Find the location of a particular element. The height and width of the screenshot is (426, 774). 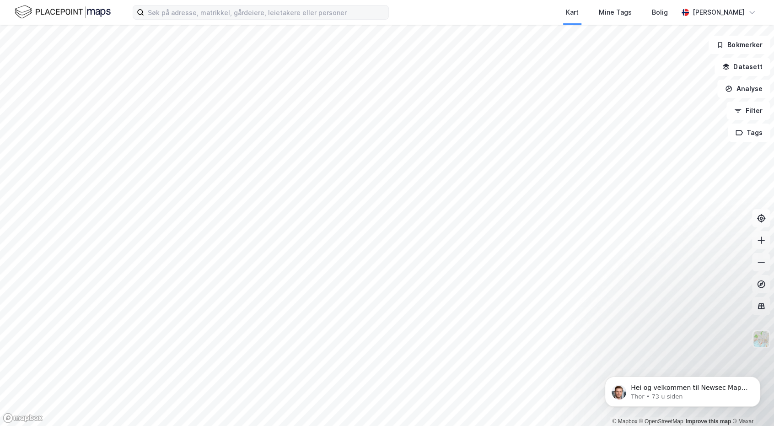

button: Tags is located at coordinates (749, 133).